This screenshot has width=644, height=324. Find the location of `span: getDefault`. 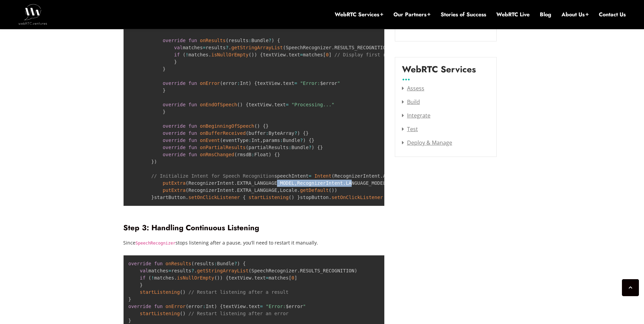

span: getDefault is located at coordinates (315, 190).